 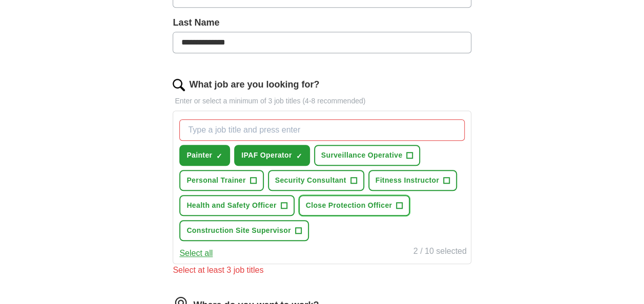 I want to click on button: Surveillance Operative, so click(x=367, y=155).